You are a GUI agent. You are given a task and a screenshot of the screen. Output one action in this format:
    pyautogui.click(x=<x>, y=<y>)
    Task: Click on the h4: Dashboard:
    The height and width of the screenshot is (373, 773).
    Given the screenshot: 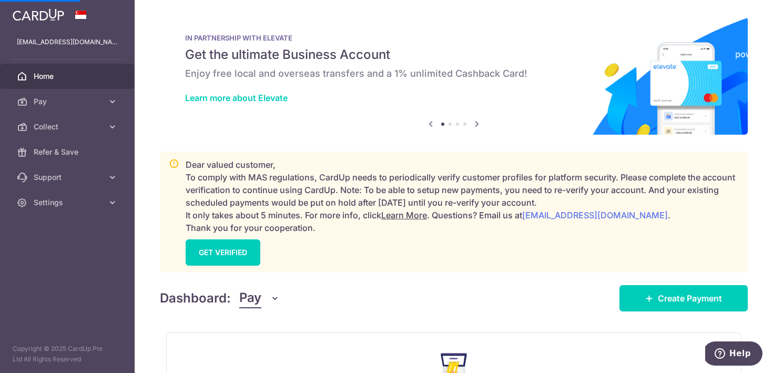 What is the action you would take?
    pyautogui.click(x=195, y=298)
    